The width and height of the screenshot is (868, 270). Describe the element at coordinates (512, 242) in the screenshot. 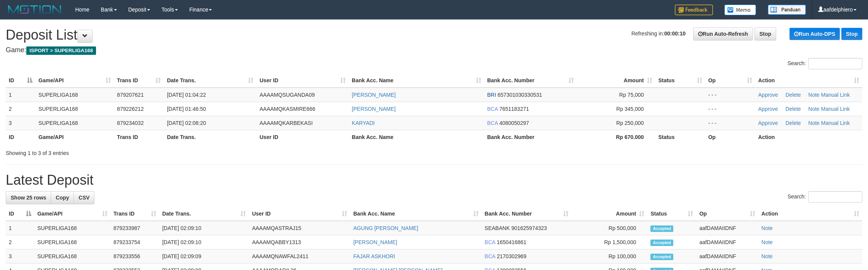

I see `span: Copy 1650416861 to clipboard` at that location.